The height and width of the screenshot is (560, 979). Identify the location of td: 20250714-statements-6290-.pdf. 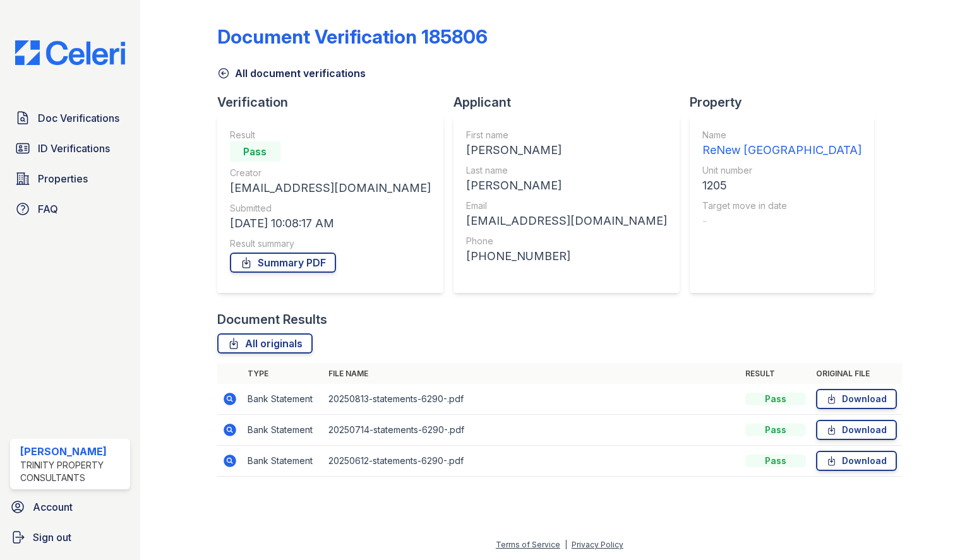
(532, 430).